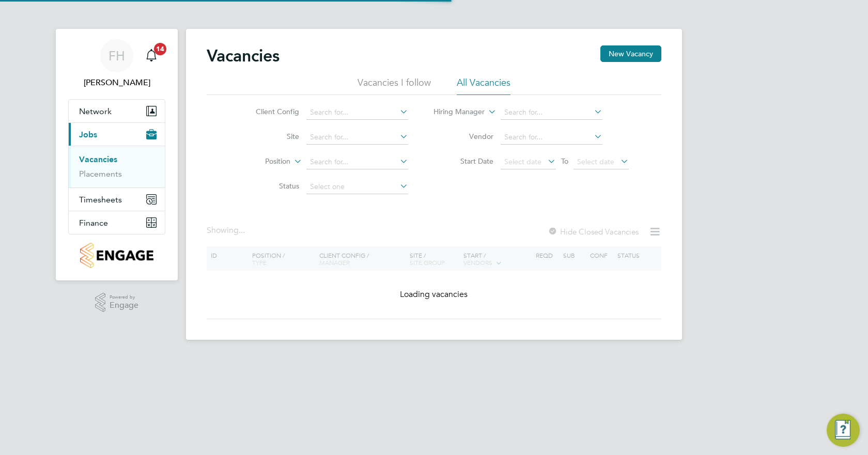 Image resolution: width=868 pixels, height=455 pixels. What do you see at coordinates (357, 187) in the screenshot?
I see `input: Select one` at bounding box center [357, 187].